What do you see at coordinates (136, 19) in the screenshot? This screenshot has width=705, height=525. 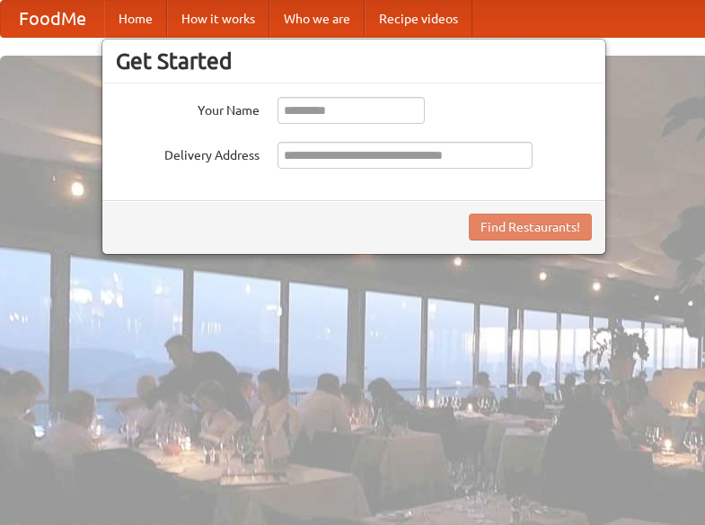 I see `a: Home` at bounding box center [136, 19].